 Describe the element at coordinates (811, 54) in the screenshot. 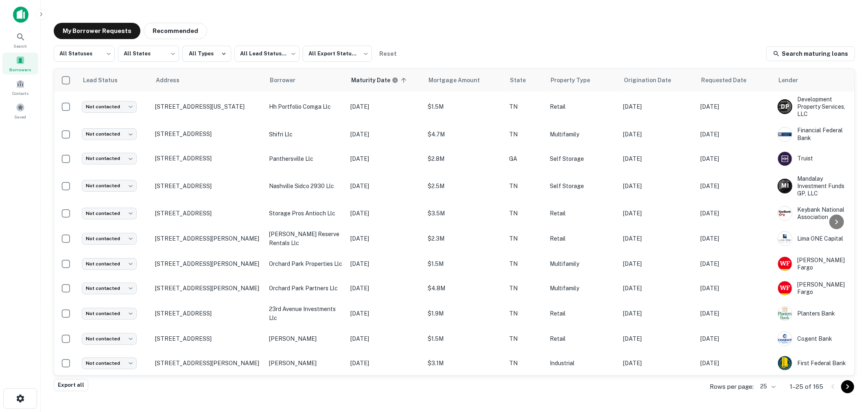

I see `a: Search maturing loans` at that location.